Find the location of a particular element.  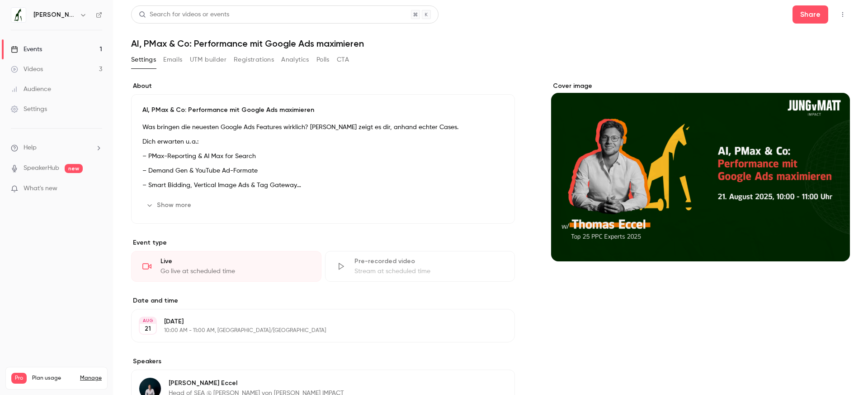

span: Help is located at coordinates (30, 148).